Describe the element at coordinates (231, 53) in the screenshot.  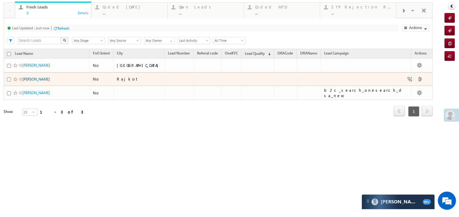
I see `span: OneKYC` at that location.